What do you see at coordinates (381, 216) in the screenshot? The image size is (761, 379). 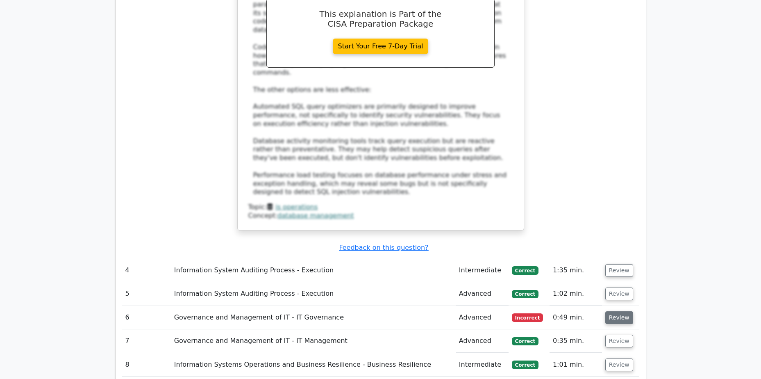 I see `div: Concept:` at bounding box center [381, 216].